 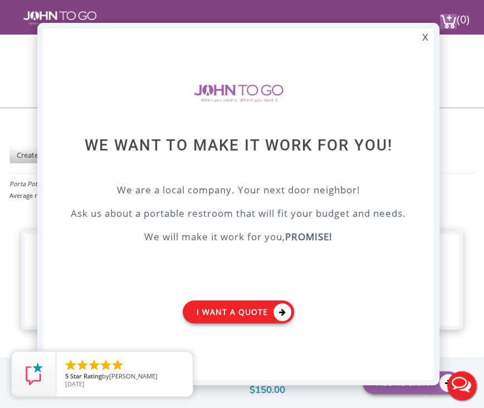 I want to click on div: We want to make it work for you!, so click(x=238, y=159).